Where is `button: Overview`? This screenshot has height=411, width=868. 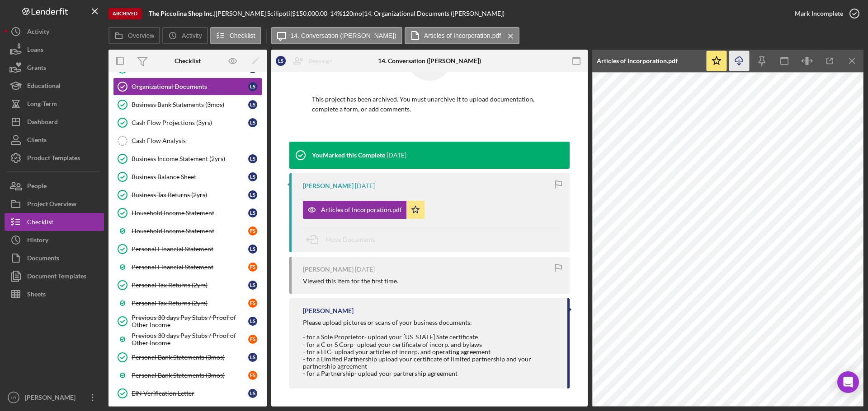
button: Overview is located at coordinates (134, 36).